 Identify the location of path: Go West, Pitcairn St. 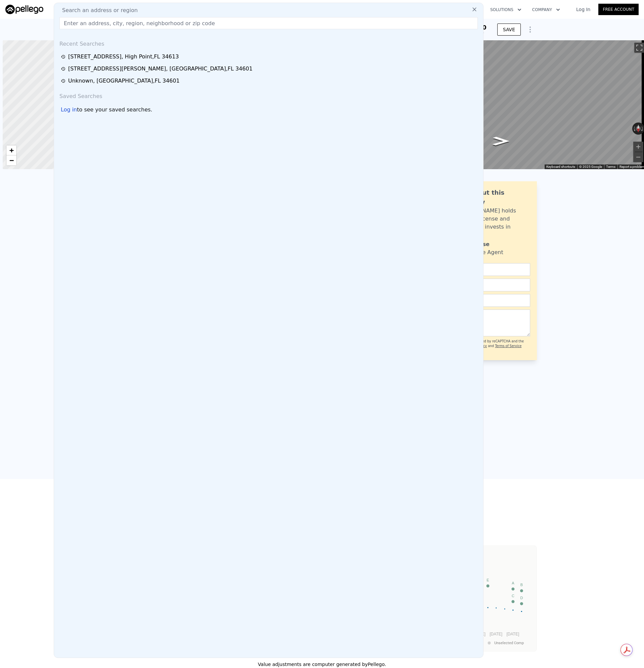
(501, 141).